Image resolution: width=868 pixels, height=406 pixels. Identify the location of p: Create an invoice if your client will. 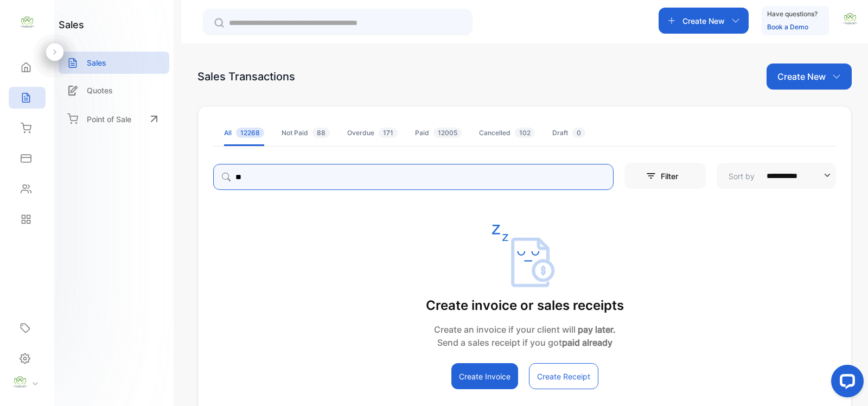
(525, 329).